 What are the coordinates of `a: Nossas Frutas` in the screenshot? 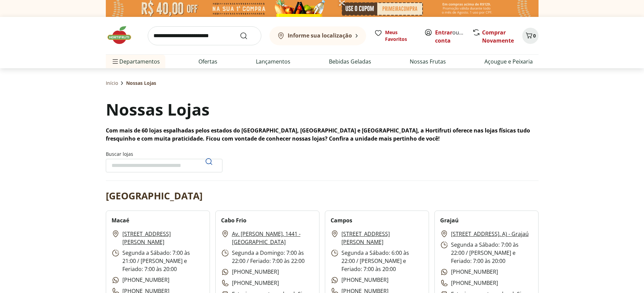 It's located at (428, 62).